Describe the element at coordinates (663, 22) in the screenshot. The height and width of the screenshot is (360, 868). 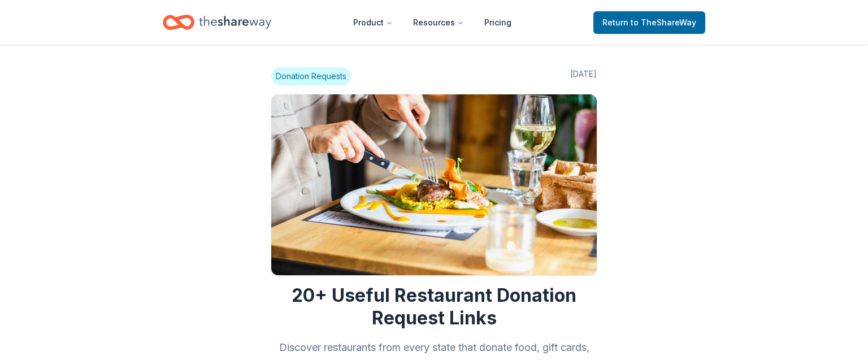
I see `span: to TheShareWay` at that location.